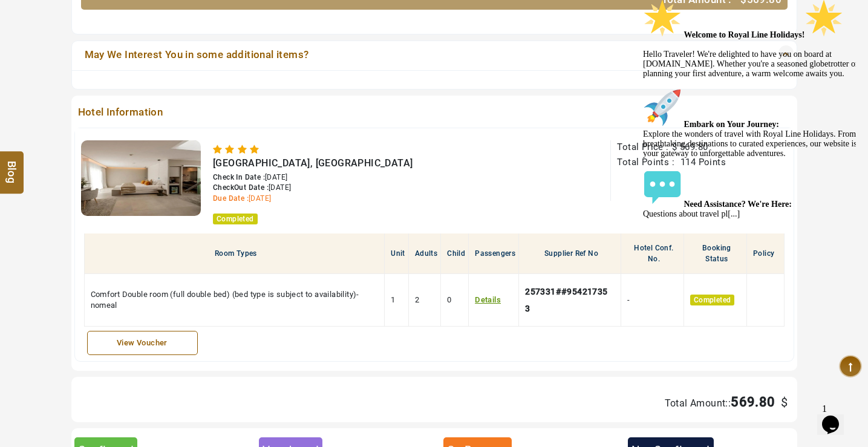 This screenshot has width=868, height=447. I want to click on span: Completed, so click(236, 219).